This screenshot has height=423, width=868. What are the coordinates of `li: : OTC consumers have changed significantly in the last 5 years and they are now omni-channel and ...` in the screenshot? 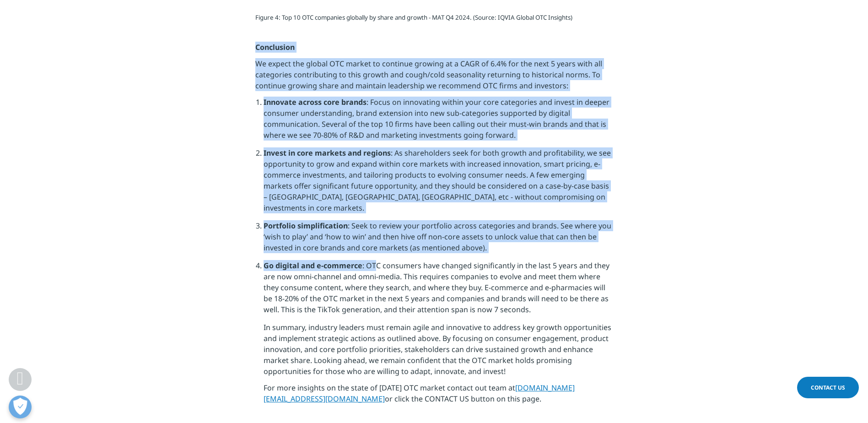 It's located at (438, 291).